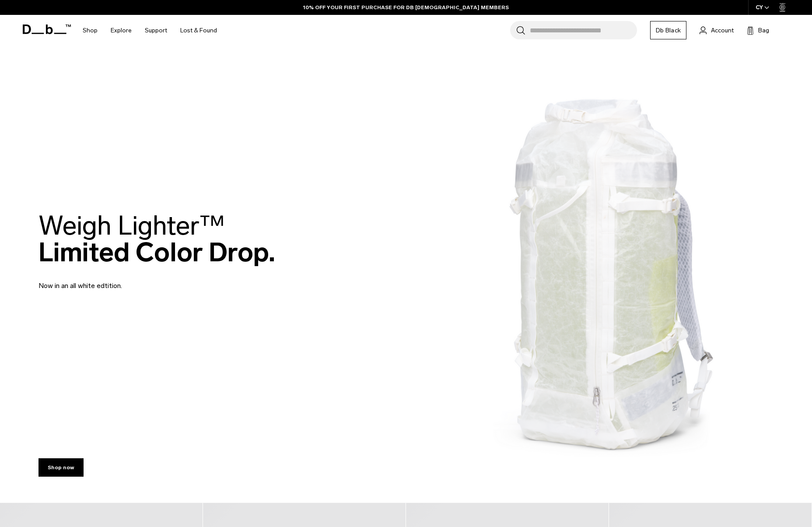 This screenshot has height=527, width=812. What do you see at coordinates (157, 239) in the screenshot?
I see `h2: Limited Color Drop.` at bounding box center [157, 239].